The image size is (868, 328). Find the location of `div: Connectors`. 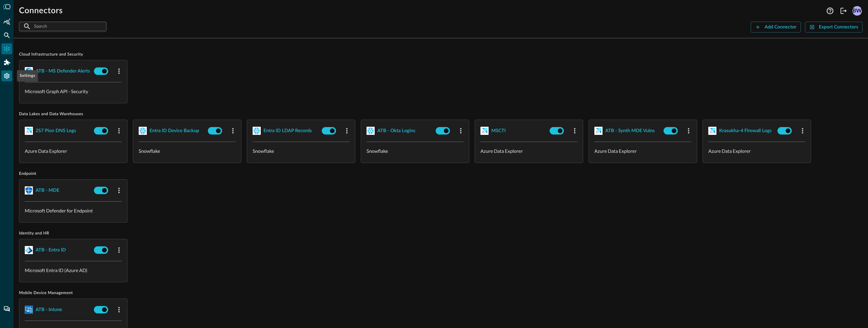

div: Connectors is located at coordinates (6, 48).